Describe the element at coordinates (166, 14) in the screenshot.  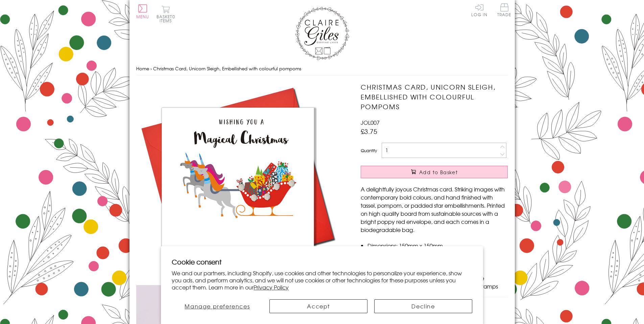
I see `button: Basket0 items` at that location.